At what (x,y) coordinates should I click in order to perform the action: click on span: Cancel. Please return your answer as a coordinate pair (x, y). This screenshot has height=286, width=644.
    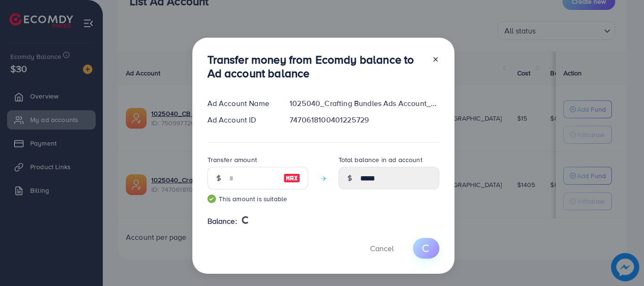
    Looking at the image, I should click on (382, 249).